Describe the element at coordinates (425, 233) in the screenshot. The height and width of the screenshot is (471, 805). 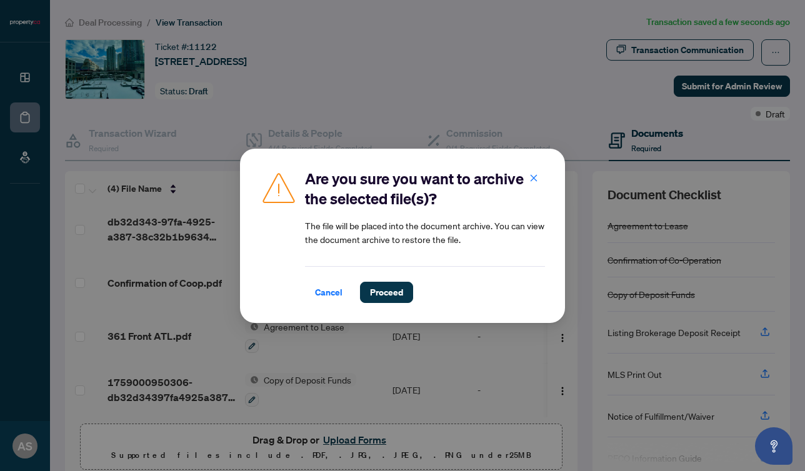
I see `article: The file will be placed into the document archive. You can view the document archive to restore t...` at that location.